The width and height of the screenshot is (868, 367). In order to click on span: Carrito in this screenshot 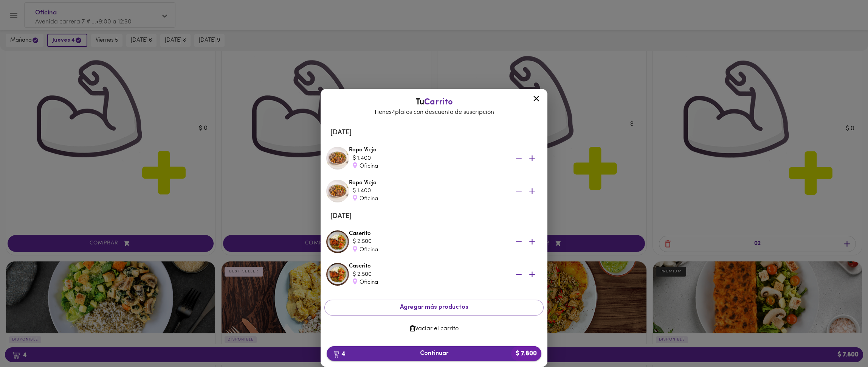, I will do `click(438, 102)`.